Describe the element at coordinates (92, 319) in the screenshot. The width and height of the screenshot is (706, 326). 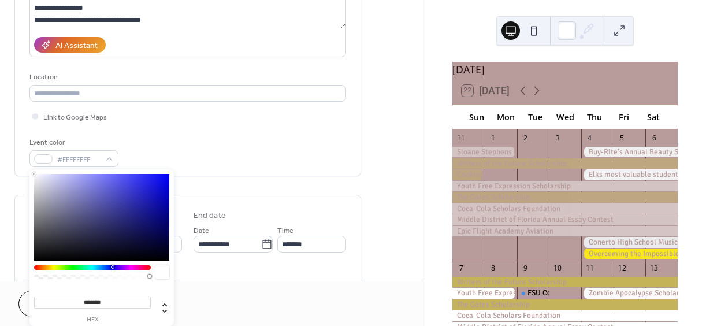
I see `label: hex` at that location.